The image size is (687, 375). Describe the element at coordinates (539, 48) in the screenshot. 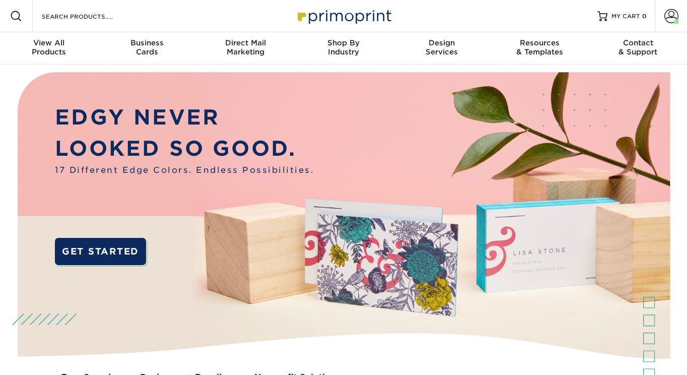

I see `a: Resources& Templates` at that location.